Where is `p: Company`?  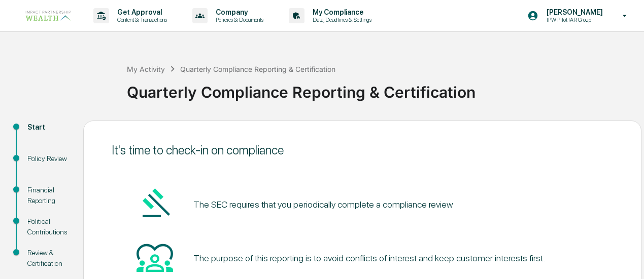
p: Company is located at coordinates (238, 12).